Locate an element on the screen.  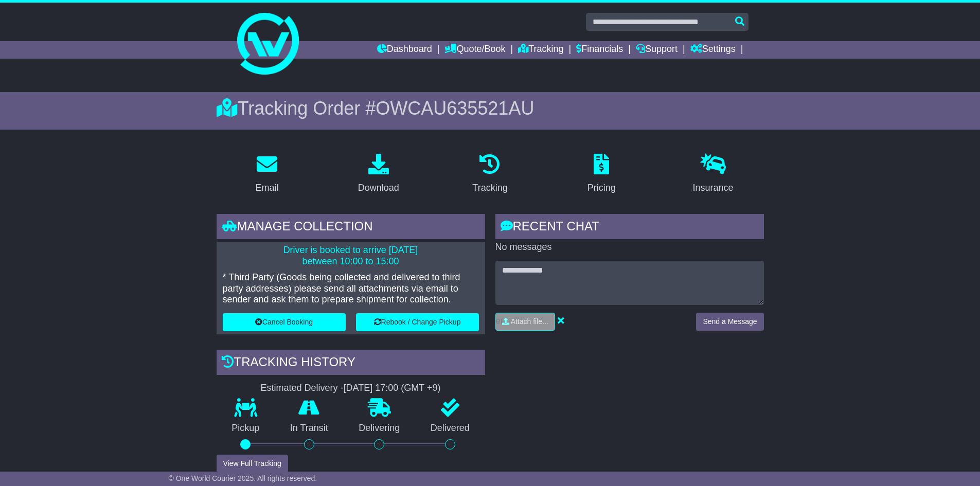
div: Estimated Delivery - is located at coordinates (351, 388).